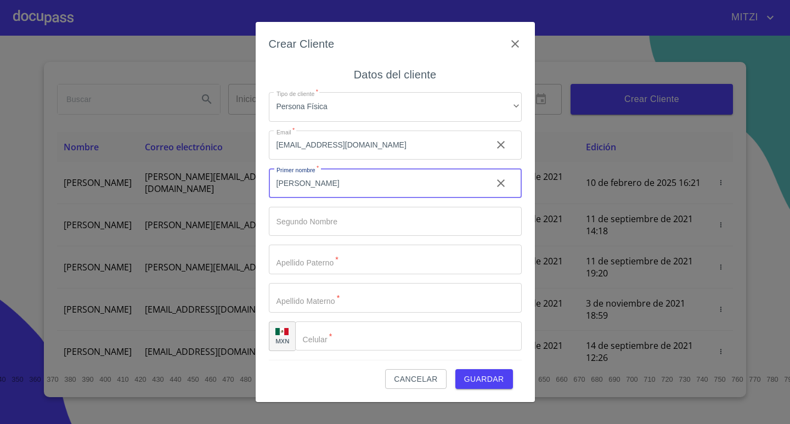 The width and height of the screenshot is (790, 424). Describe the element at coordinates (484, 379) in the screenshot. I see `span: Guardar` at that location.